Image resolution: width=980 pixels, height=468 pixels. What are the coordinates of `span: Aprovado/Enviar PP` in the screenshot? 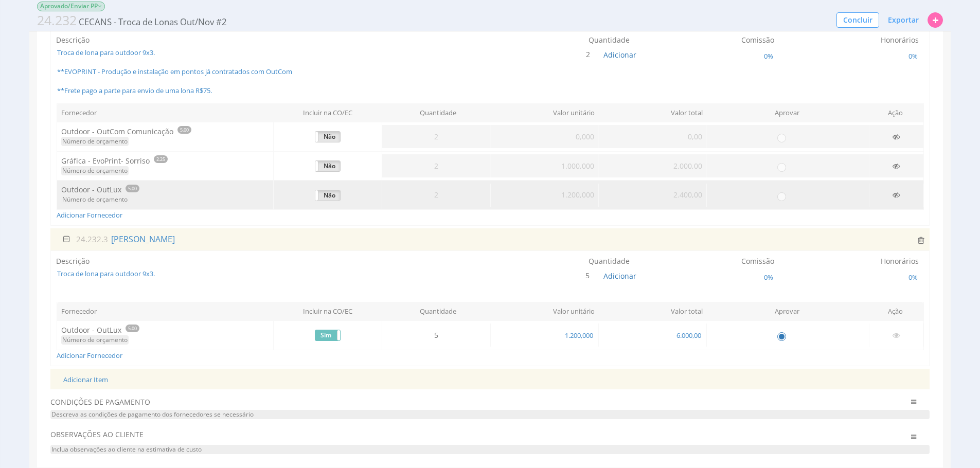 It's located at (71, 6).